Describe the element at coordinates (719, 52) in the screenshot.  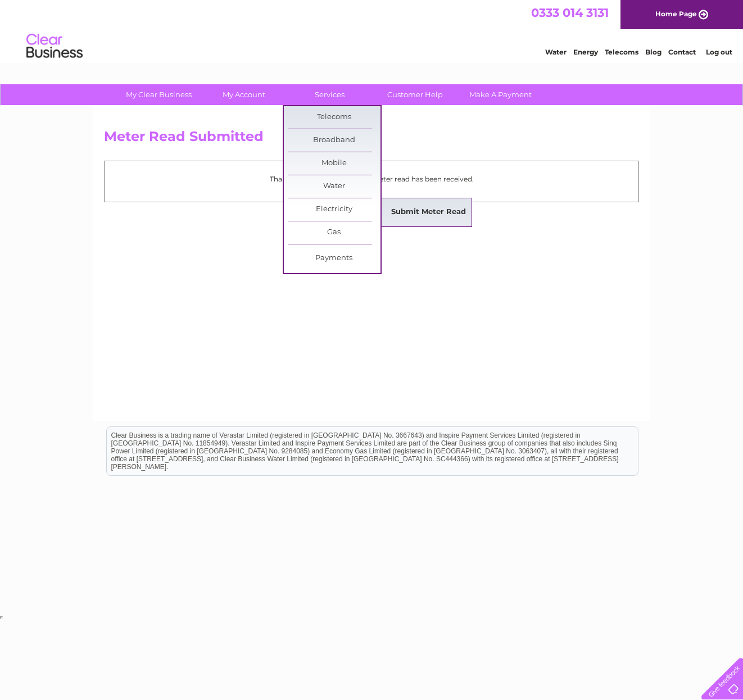
I see `a: Log out` at that location.